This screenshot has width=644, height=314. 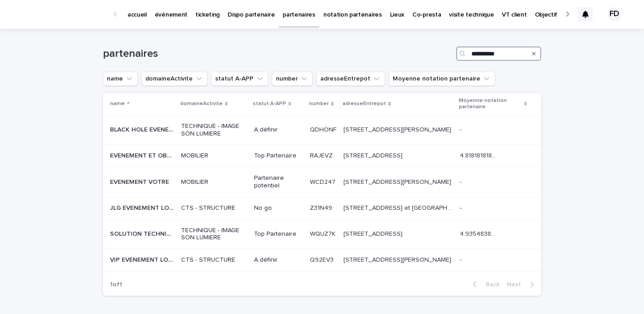 What do you see at coordinates (322, 234) in the screenshot?
I see `tr: SOLUTION TECHNIQUE EVENEMENT ( STE )SOLUTION TECHNIQUE EVENEMENT ( STE ) TECHNIQUE - IMAGE SON LU...` at bounding box center [322, 234].